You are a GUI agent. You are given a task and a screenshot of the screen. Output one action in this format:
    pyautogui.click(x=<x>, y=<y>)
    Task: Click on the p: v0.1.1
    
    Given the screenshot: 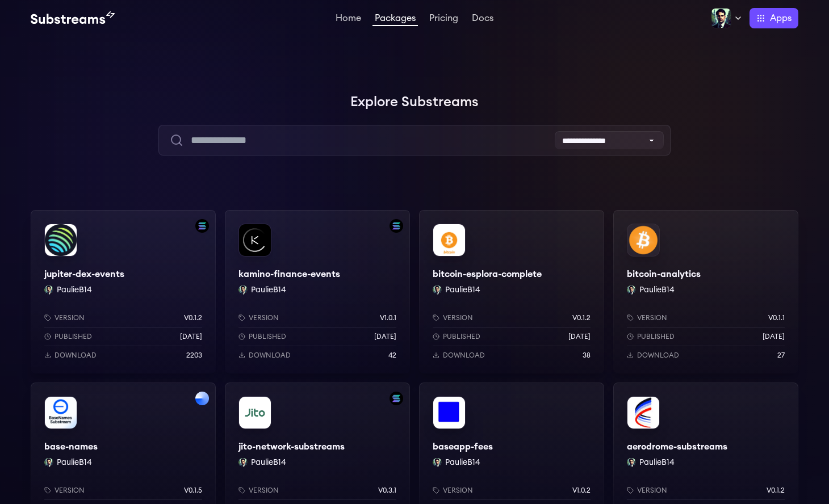 What is the action you would take?
    pyautogui.click(x=776, y=318)
    